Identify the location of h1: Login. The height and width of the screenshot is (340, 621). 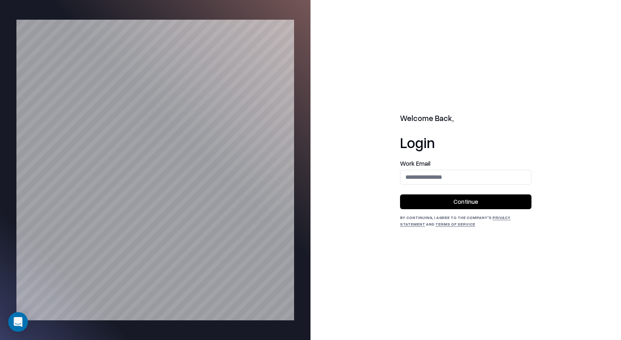
(466, 143).